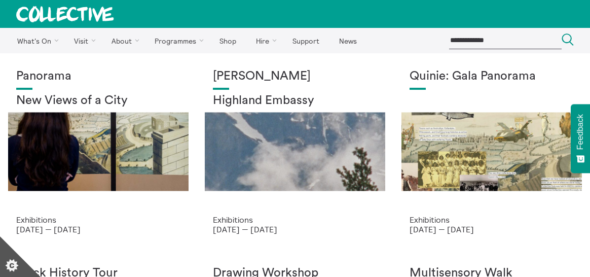  I want to click on h1: Quinie: Gala Panorama, so click(492, 77).